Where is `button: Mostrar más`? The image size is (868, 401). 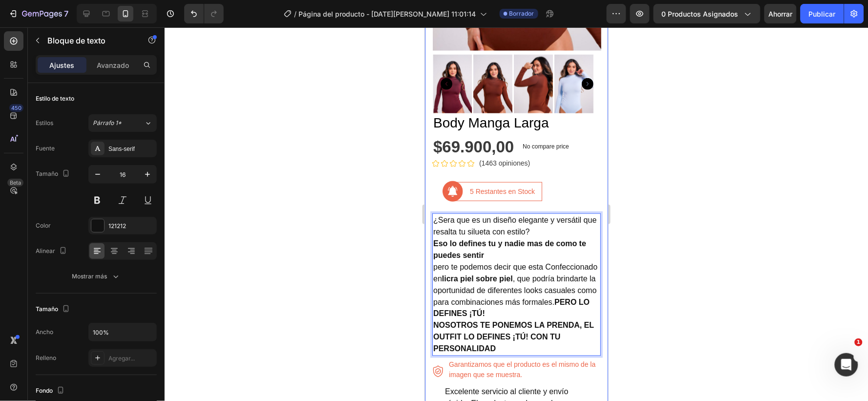 button: Mostrar más is located at coordinates (96, 276).